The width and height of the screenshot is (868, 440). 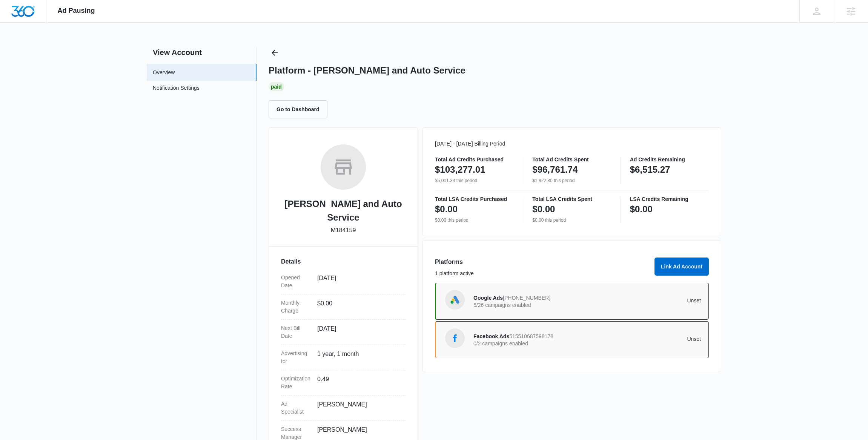 What do you see at coordinates (488, 298) in the screenshot?
I see `span: Google Ads` at bounding box center [488, 298].